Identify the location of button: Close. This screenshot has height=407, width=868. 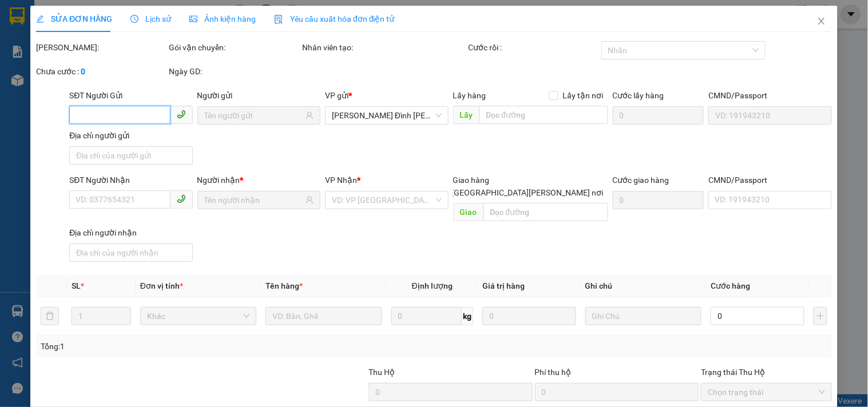
(822, 22).